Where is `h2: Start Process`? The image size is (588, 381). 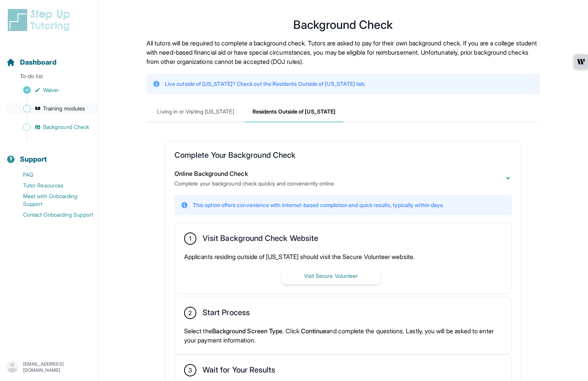 h2: Start Process is located at coordinates (226, 314).